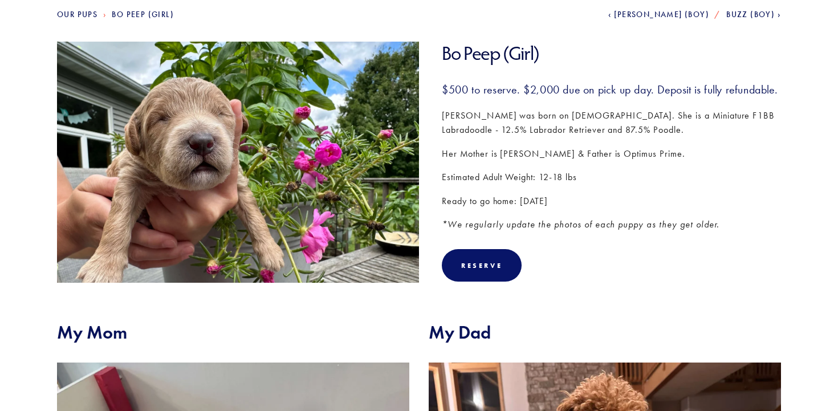 The image size is (838, 411). What do you see at coordinates (580, 224) in the screenshot?
I see `em: *We regularly update the photos of each puppy as they get older.` at bounding box center [580, 224].